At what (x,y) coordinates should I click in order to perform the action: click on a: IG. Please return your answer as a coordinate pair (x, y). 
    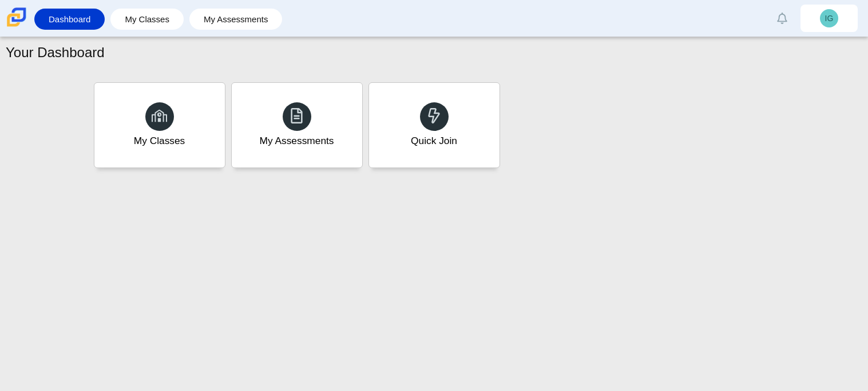
    Looking at the image, I should click on (829, 18).